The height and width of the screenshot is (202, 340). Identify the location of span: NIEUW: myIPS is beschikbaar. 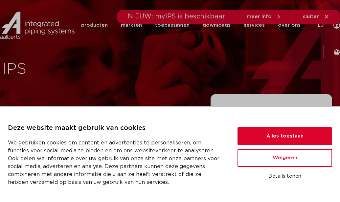
(176, 16).